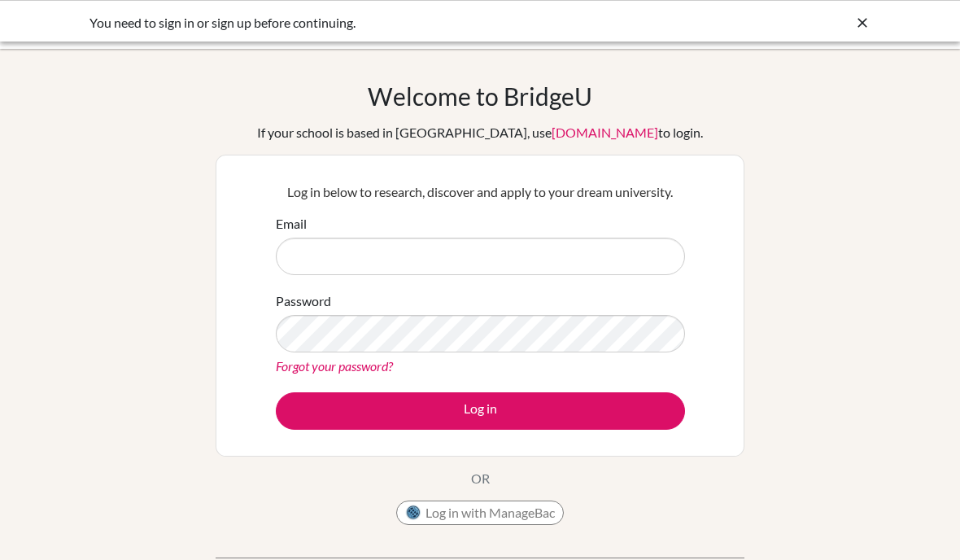  What do you see at coordinates (304, 301) in the screenshot?
I see `label: Password` at bounding box center [304, 301].